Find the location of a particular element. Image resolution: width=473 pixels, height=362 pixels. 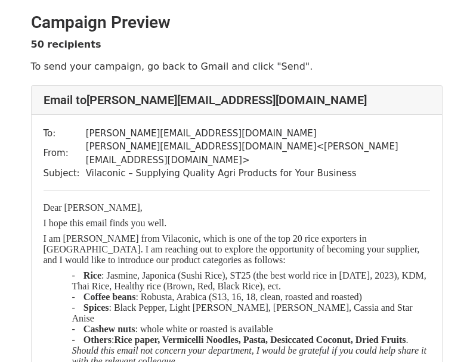

td: Subject: is located at coordinates (64, 173).